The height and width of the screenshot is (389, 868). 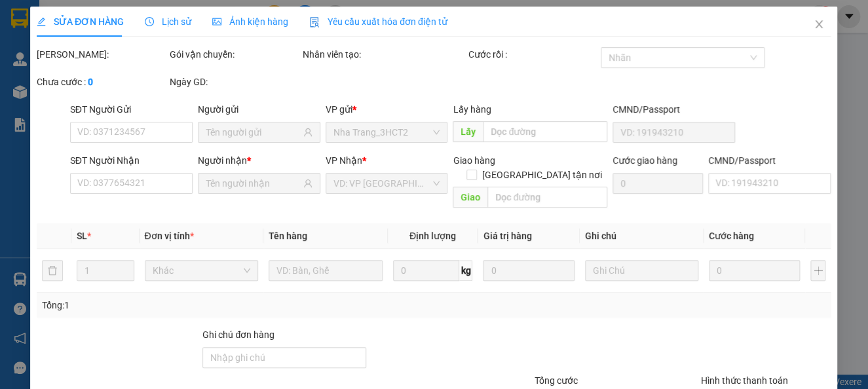 I want to click on input: Ghi Chú, so click(x=642, y=270).